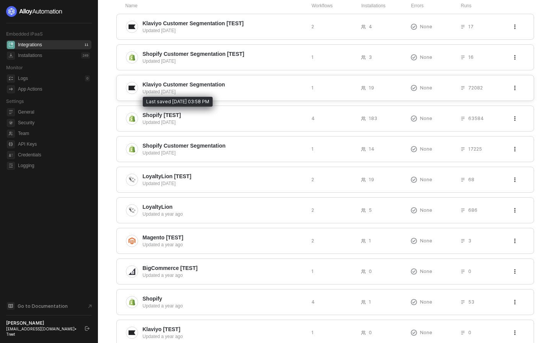 The image size is (552, 343). I want to click on a: logo, so click(49, 11).